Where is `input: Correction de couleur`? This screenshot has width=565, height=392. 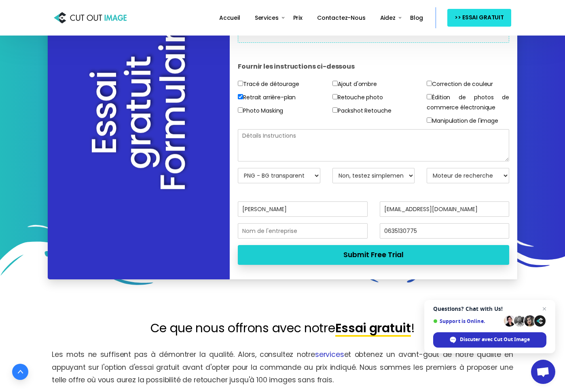
input: Correction de couleur is located at coordinates (429, 83).